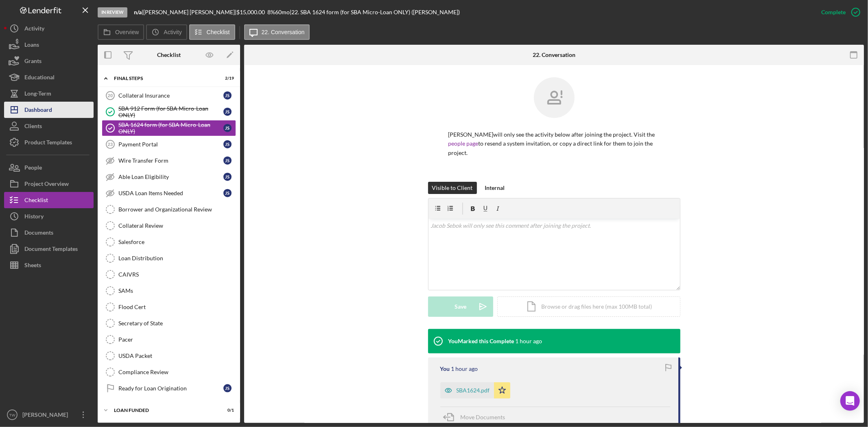 Image resolution: width=868 pixels, height=427 pixels. I want to click on button: Product Templates, so click(49, 142).